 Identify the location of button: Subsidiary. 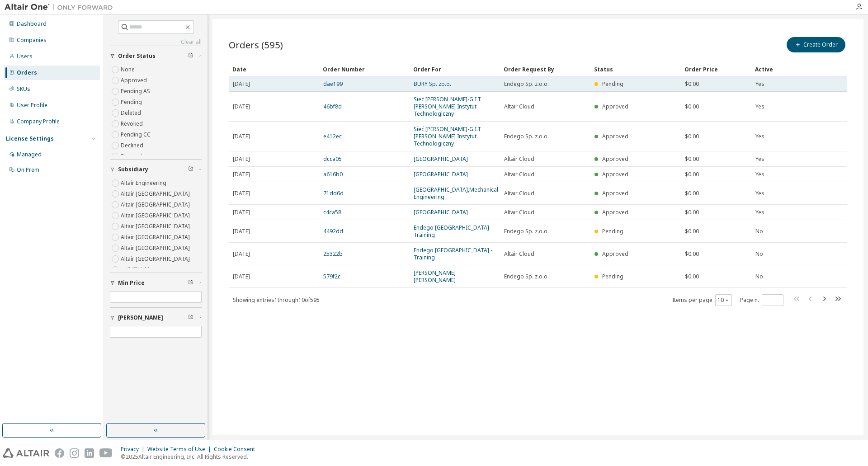
(156, 170).